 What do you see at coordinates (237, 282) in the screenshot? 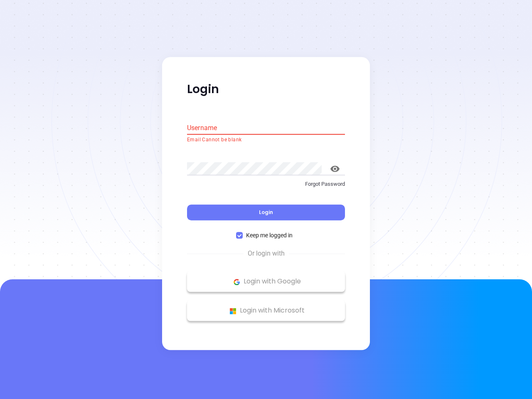
I see `img: Google Logo` at bounding box center [237, 282].